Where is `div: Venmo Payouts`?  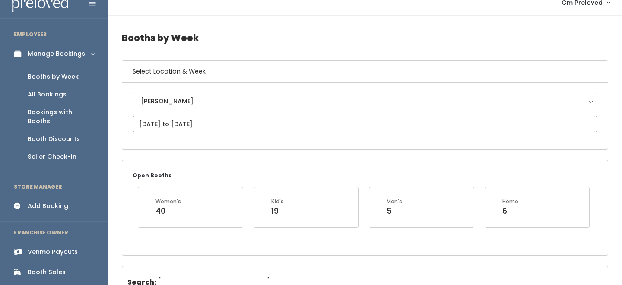
div: Venmo Payouts is located at coordinates (53, 251).